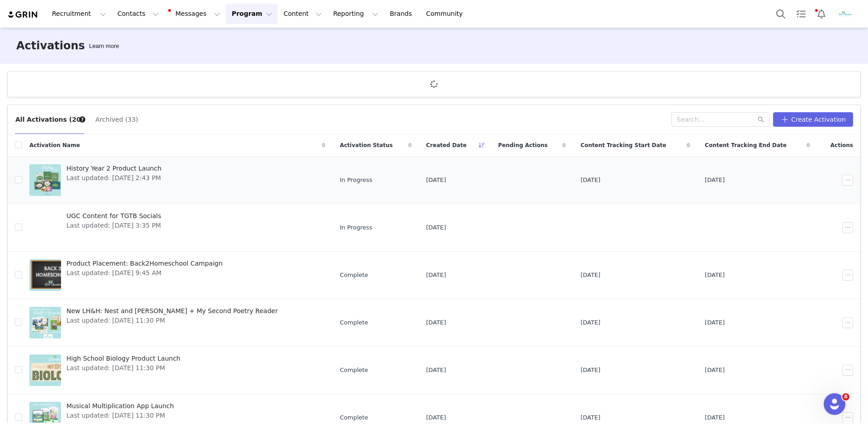  What do you see at coordinates (138, 14) in the screenshot?
I see `button: Contacts` at bounding box center [138, 14].